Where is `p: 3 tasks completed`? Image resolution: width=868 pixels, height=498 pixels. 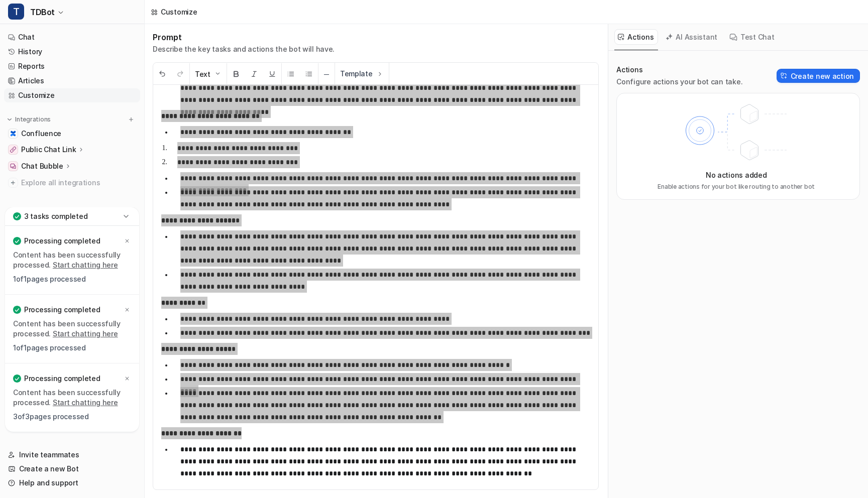 p: 3 tasks completed is located at coordinates (55, 216).